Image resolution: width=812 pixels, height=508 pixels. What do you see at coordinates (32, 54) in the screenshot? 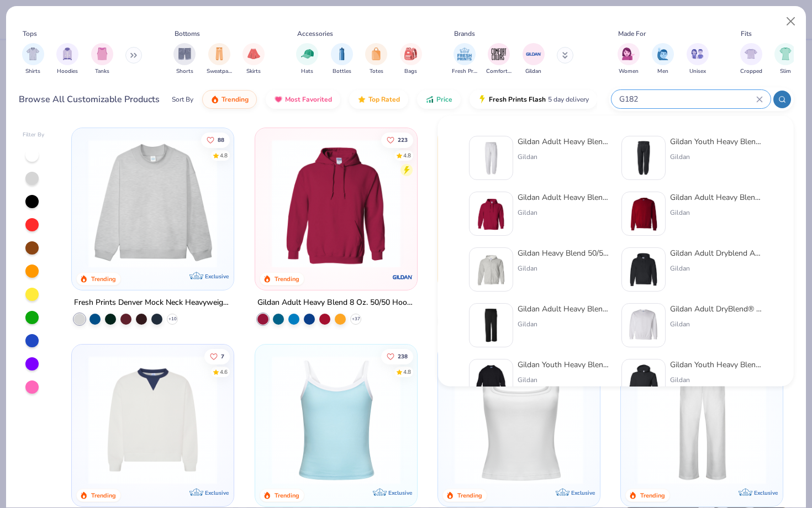
I see `img: Shirts Image` at bounding box center [32, 54].